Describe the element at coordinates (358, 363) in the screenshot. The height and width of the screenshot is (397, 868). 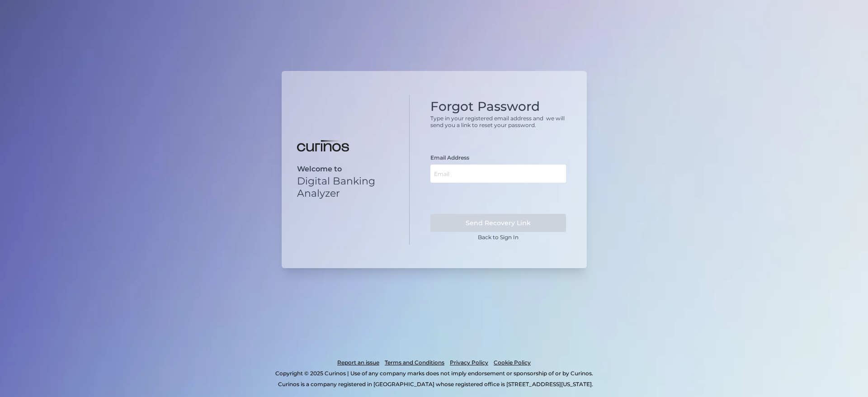
I see `a: Report an issue` at that location.